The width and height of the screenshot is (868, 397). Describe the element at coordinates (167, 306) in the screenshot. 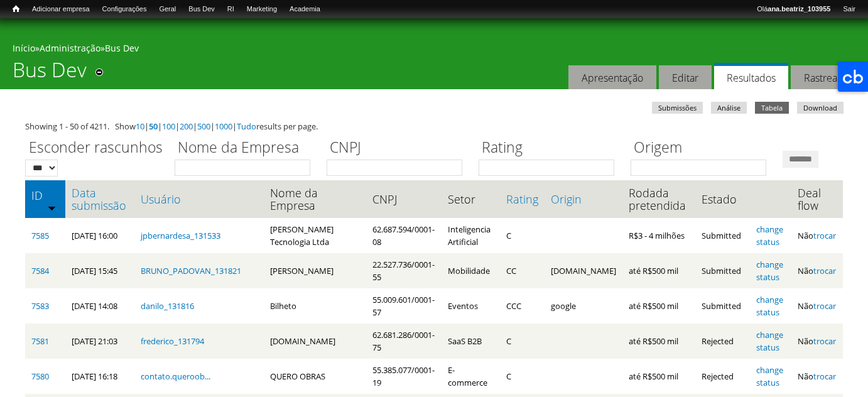

I see `a: danilo_131816` at that location.